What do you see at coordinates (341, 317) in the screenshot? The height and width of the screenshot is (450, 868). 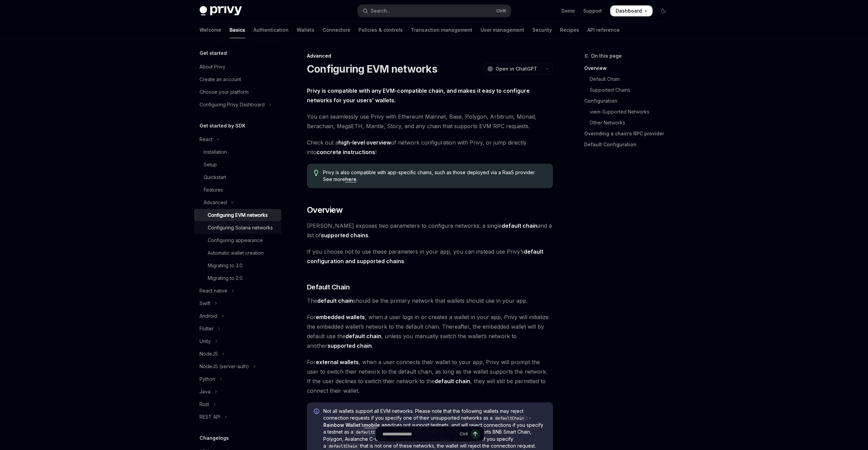 I see `strong: embedded wallets` at bounding box center [341, 317].